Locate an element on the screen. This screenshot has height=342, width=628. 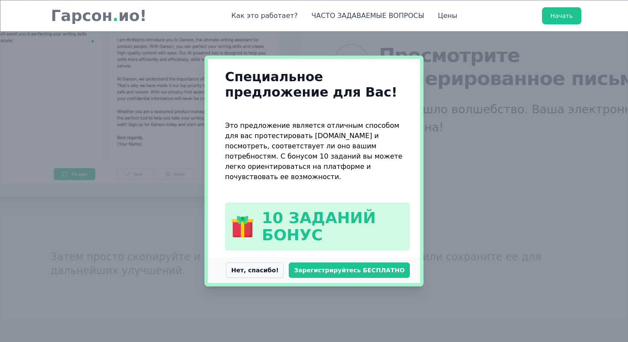
a: ЧАСТО ЗАДАВАЕМЫЕ ВОПРОСЫ is located at coordinates (368, 16).